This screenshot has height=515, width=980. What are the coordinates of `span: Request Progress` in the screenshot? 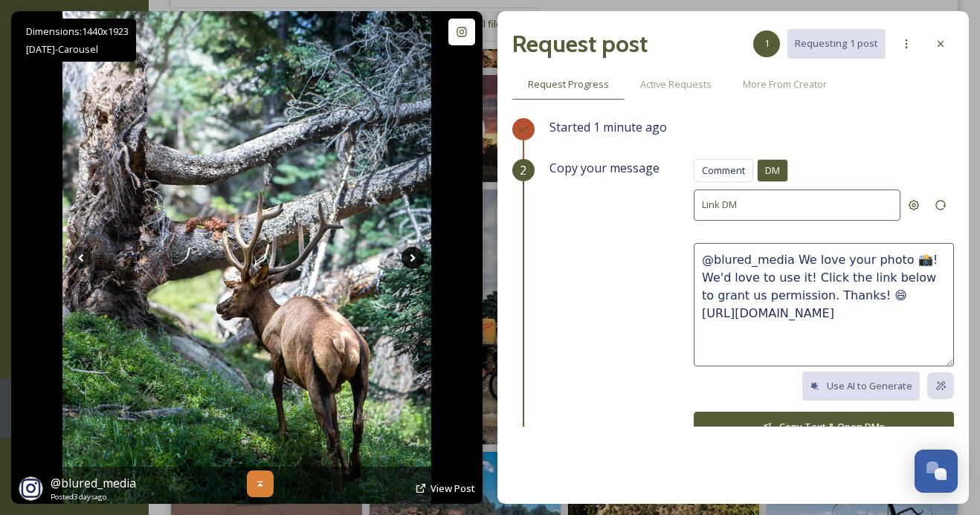 It's located at (568, 84).